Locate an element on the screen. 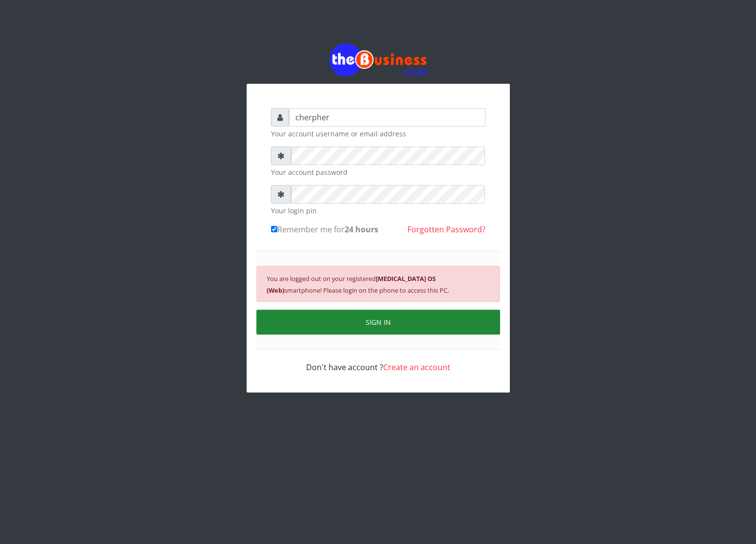 This screenshot has width=756, height=544. b: 24 hours is located at coordinates (361, 230).